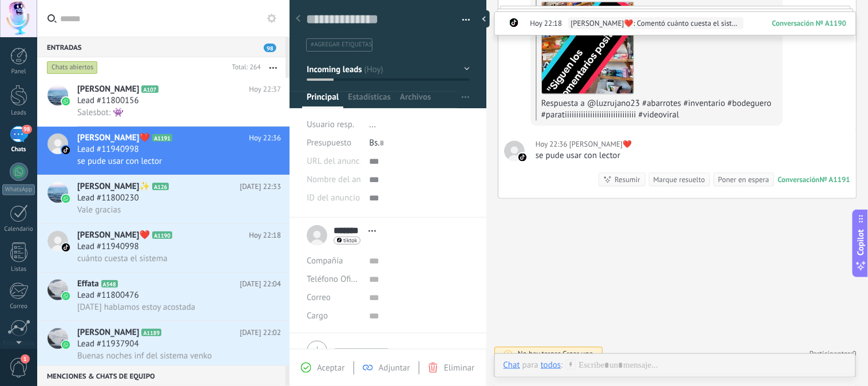 The height and width of the screenshot is (386, 868). I want to click on div: Leads, so click(19, 113).